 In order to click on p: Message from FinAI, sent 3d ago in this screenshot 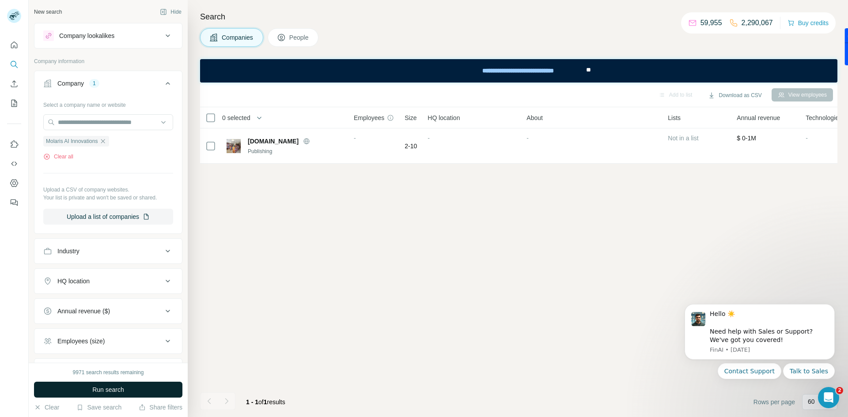, I will do `click(98, 57)`.